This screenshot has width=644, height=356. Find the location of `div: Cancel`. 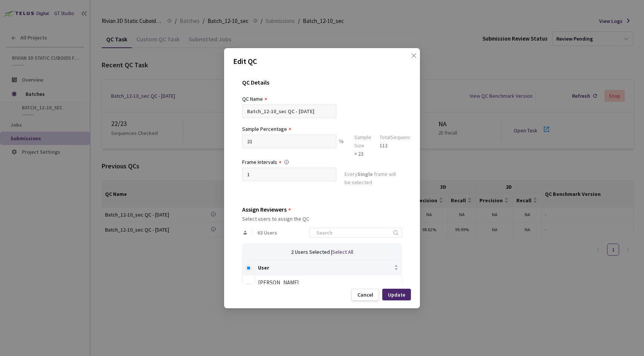

div: Cancel is located at coordinates (365, 295).